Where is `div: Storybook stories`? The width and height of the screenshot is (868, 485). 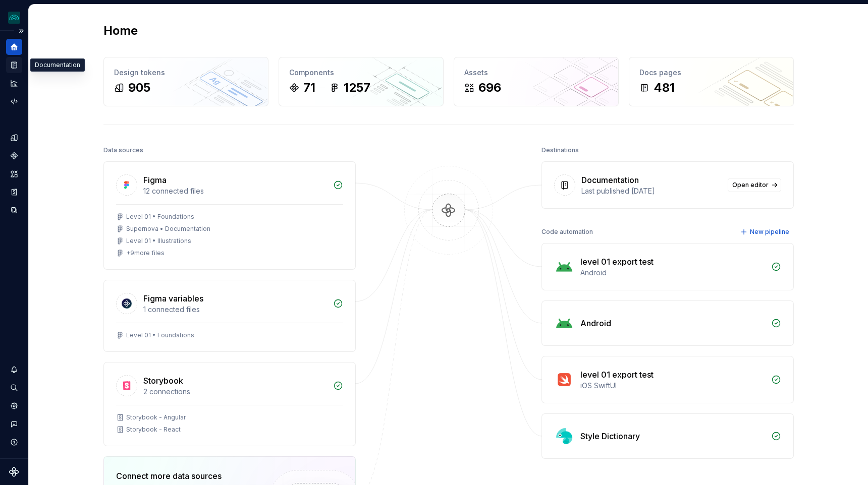 div: Storybook stories is located at coordinates (14, 193).